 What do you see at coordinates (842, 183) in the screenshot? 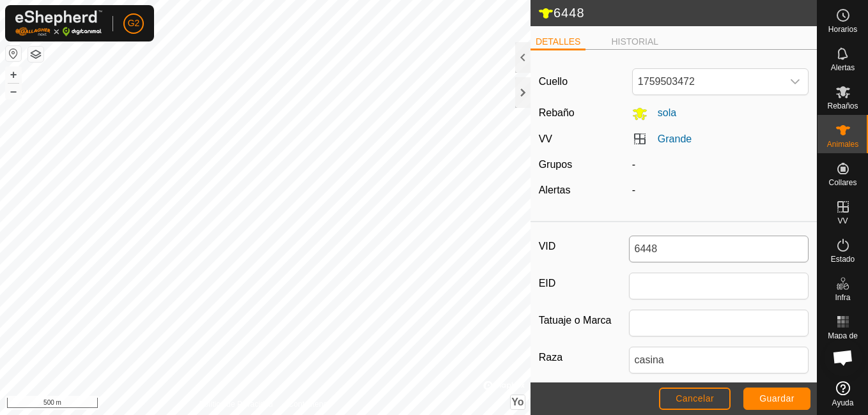
I see `span: Collares` at bounding box center [842, 183].